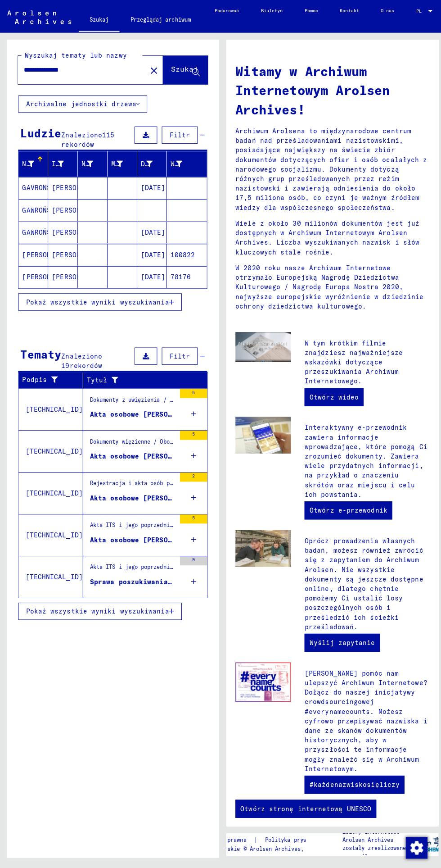  What do you see at coordinates (80, 103) in the screenshot?
I see `font: Archiwalne jednostki drzewa` at bounding box center [80, 103].